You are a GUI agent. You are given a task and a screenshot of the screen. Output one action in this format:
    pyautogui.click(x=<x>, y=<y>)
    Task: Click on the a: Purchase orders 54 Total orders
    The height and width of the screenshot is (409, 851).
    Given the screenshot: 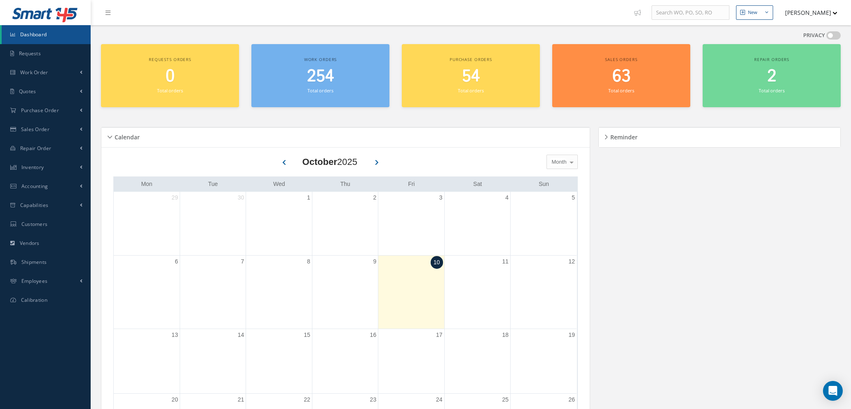 What is the action you would take?
    pyautogui.click(x=470, y=75)
    